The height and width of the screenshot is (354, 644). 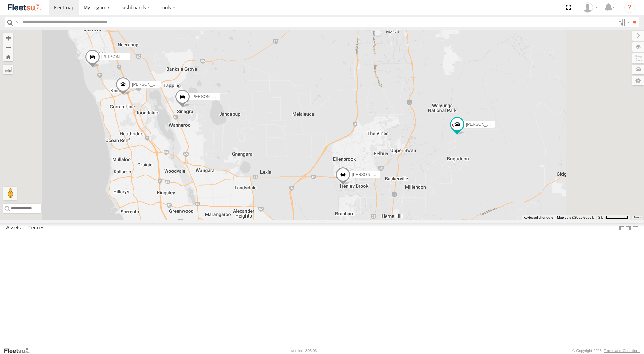 I want to click on a: Visit our Website, so click(x=19, y=351).